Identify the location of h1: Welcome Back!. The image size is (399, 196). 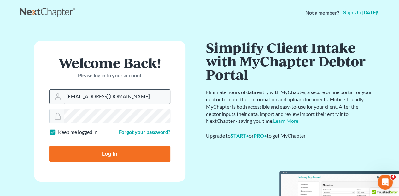
(110, 62).